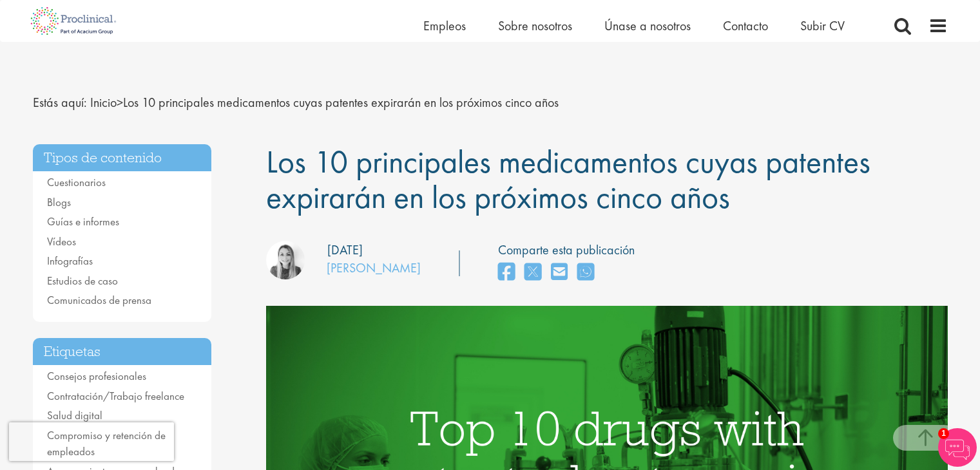 Image resolution: width=980 pixels, height=470 pixels. Describe the element at coordinates (72, 351) in the screenshot. I see `font: Etiquetas` at that location.